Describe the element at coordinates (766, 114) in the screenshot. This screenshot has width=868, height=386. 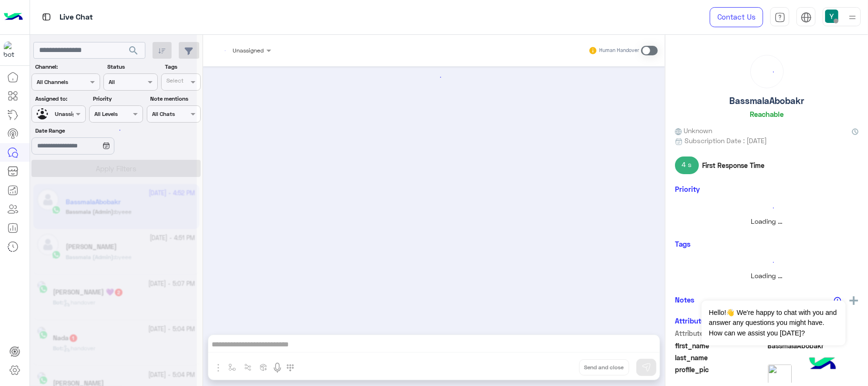
I see `h6: Reachable` at that location.